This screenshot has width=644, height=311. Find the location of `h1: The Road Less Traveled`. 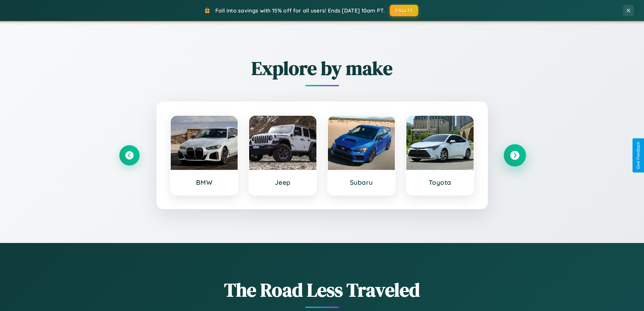

h1: The Road Less Traveled is located at coordinates (322, 290).